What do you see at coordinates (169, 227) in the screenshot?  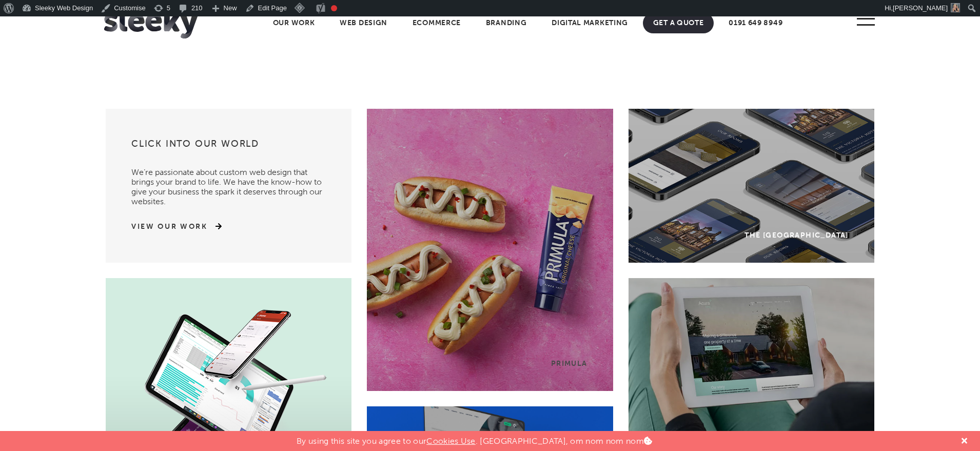 I see `a: View Our Work` at bounding box center [169, 227].